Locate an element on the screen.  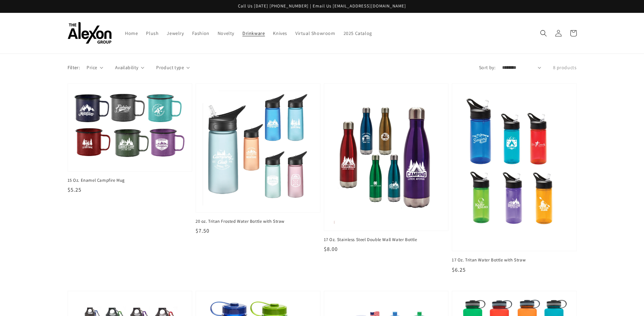
span: 2025 Catalog is located at coordinates (358, 33).